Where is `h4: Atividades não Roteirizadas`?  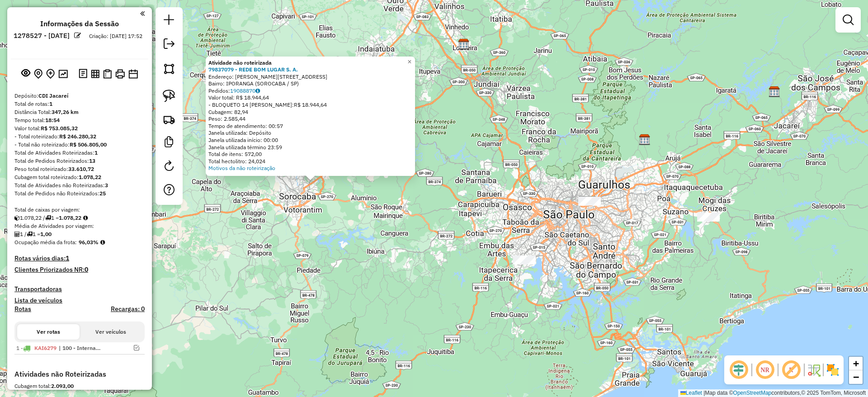 h4: Atividades não Roteirizadas is located at coordinates (80, 374).